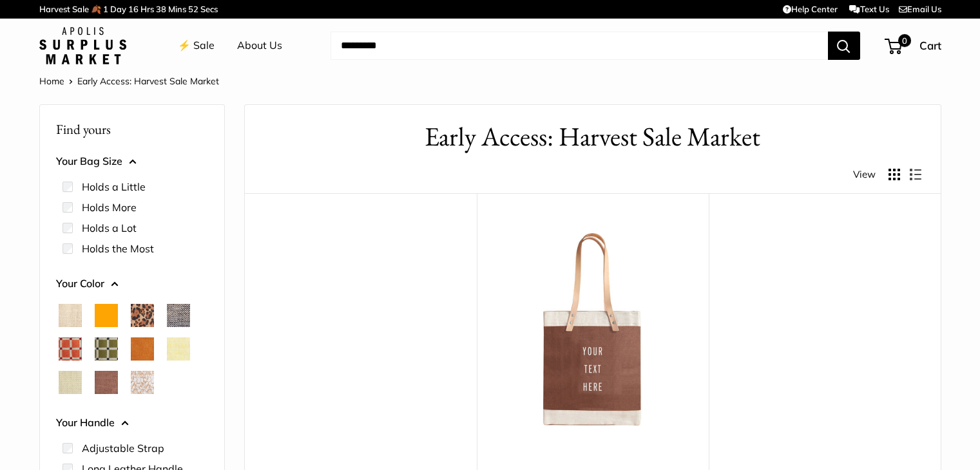  Describe the element at coordinates (118, 249) in the screenshot. I see `label: Holds the Most` at that location.